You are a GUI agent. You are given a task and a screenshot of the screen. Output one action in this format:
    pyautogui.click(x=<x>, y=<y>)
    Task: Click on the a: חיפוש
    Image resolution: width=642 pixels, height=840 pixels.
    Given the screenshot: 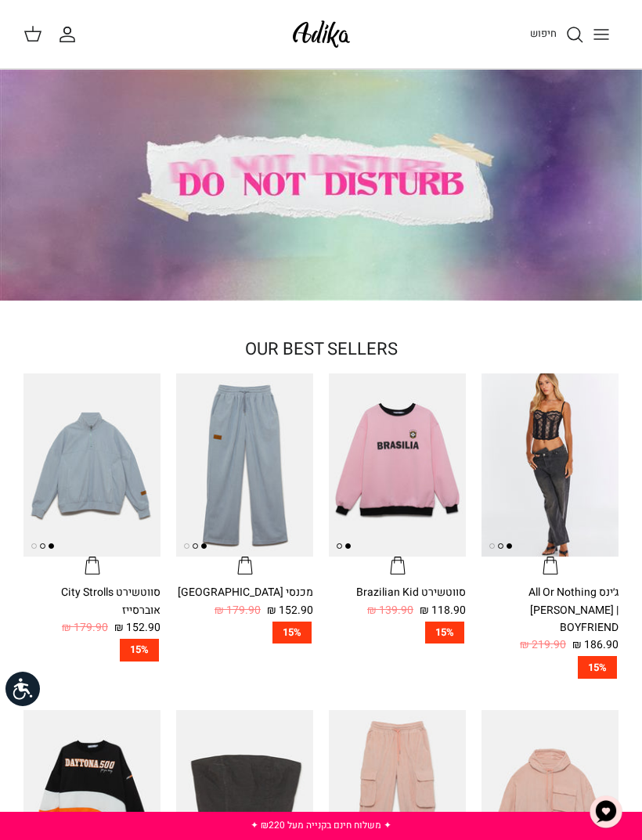 What is the action you would take?
    pyautogui.click(x=557, y=34)
    